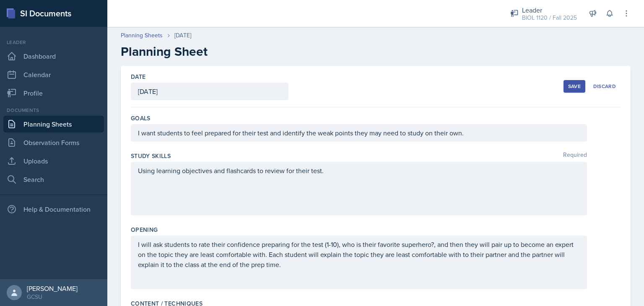 The width and height of the screenshot is (644, 306). I want to click on a: Calendar, so click(54, 75).